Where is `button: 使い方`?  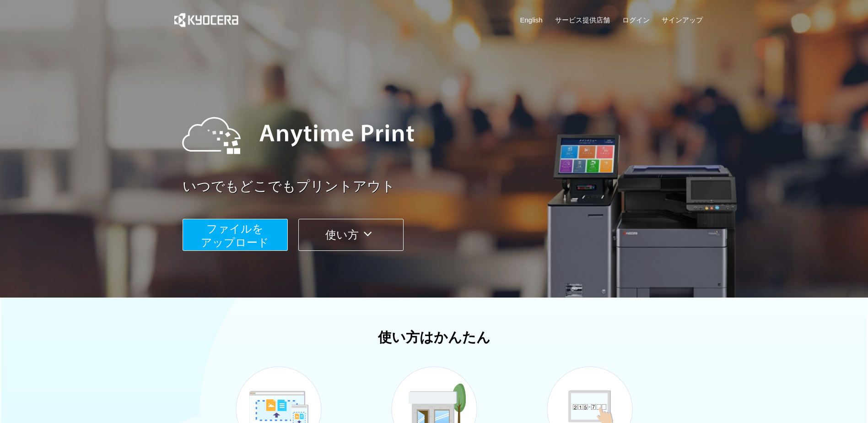 button: 使い方 is located at coordinates (351, 235).